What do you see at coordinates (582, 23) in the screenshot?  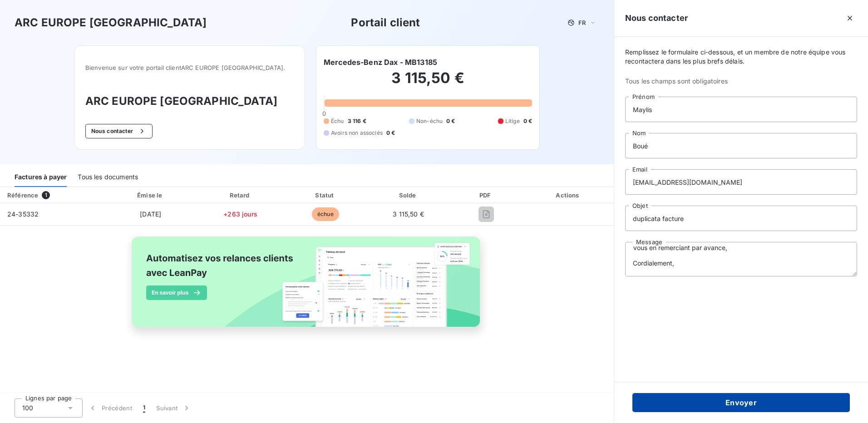 I see `span: FR` at bounding box center [582, 23].